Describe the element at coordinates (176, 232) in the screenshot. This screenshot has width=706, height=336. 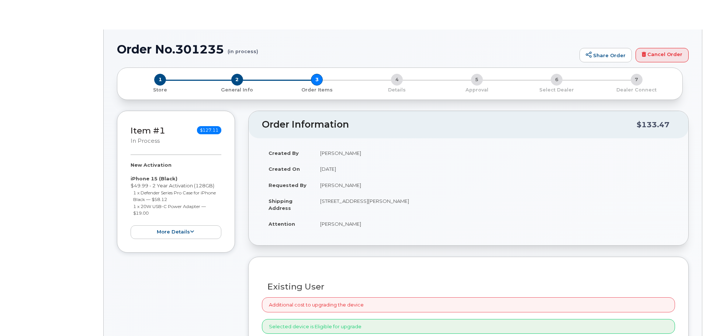
I see `button: more details` at that location.